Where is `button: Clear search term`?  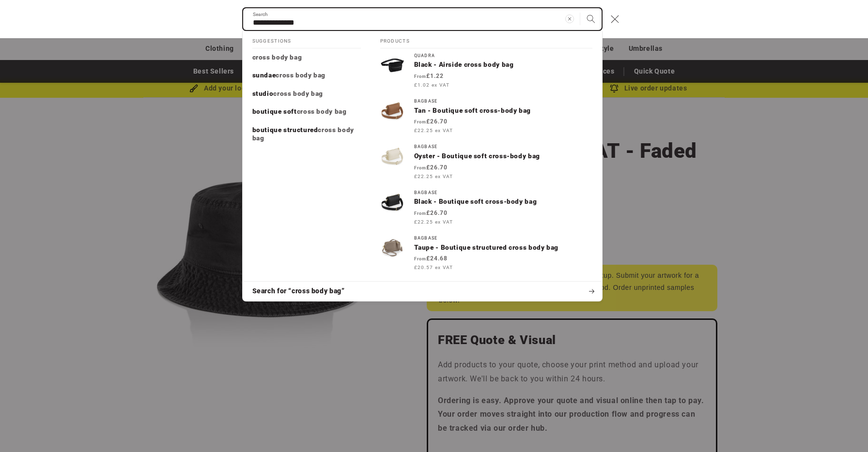 button: Clear search term is located at coordinates (570, 19).